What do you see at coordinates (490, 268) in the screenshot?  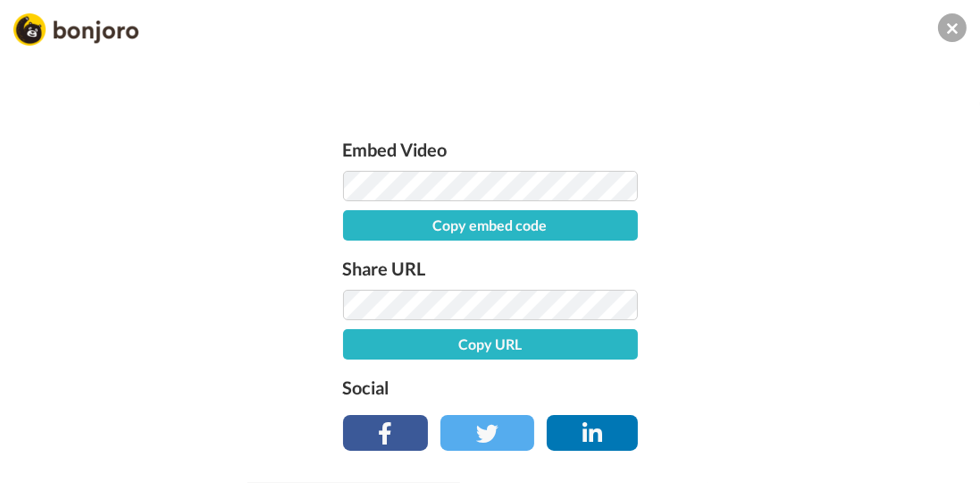 I see `label: Share URL` at bounding box center [490, 268].